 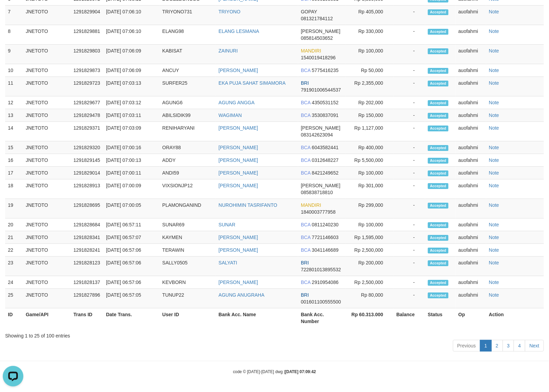 What do you see at coordinates (188, 147) in the screenshot?
I see `td: ORAY88` at bounding box center [188, 147].